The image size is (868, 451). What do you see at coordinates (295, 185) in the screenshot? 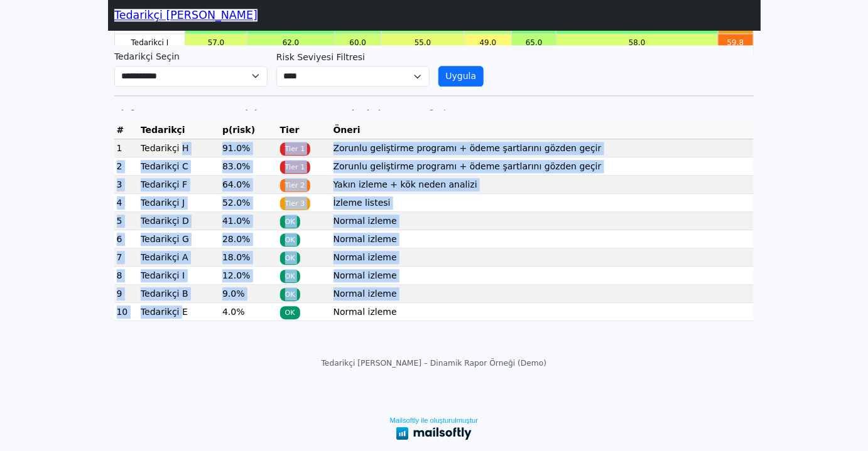
I see `span: Tier 2` at bounding box center [295, 185].